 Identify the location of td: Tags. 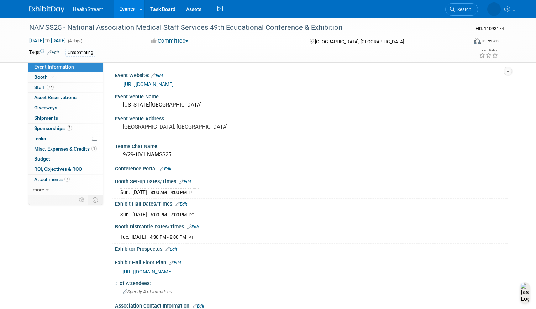
(44, 53).